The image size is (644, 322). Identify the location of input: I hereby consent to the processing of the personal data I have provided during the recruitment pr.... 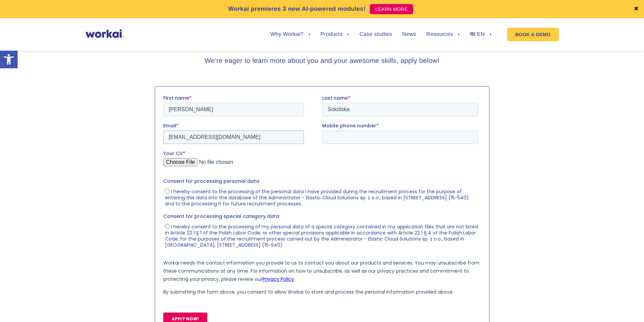
(4, 96).